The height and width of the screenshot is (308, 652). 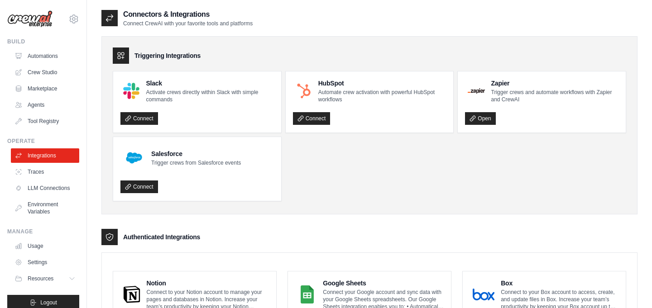 What do you see at coordinates (196, 154) in the screenshot?
I see `h4: Salesforce` at bounding box center [196, 154].